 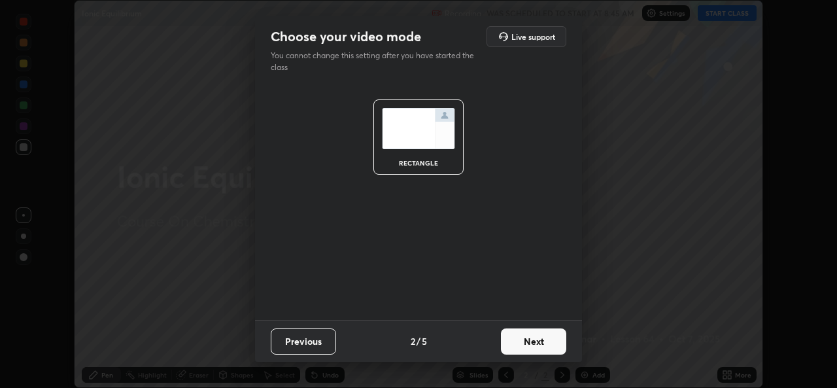 I want to click on h4: 5, so click(x=425, y=341).